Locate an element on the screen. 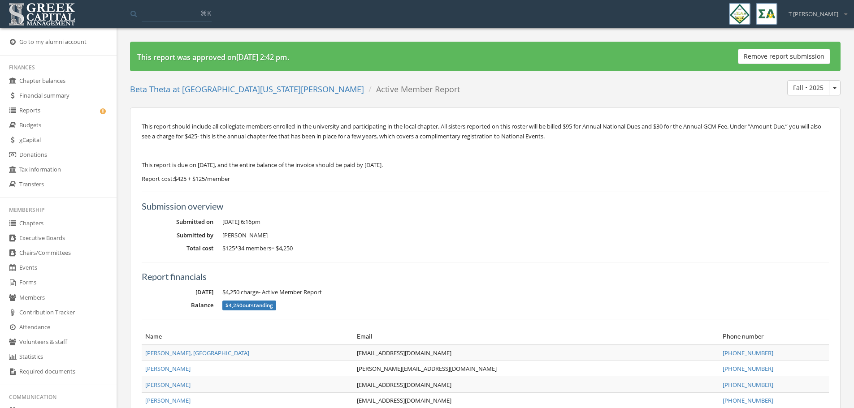 This screenshot has width=854, height=408. p: This report should include all collegiate members enrolled in the university and participating in... is located at coordinates (485, 131).